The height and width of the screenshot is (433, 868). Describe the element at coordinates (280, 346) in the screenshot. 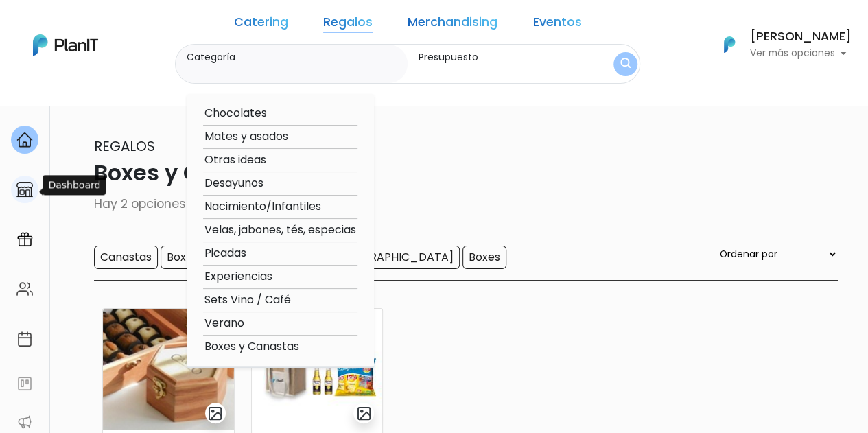

I see `option: Boxes y Canastas` at that location.